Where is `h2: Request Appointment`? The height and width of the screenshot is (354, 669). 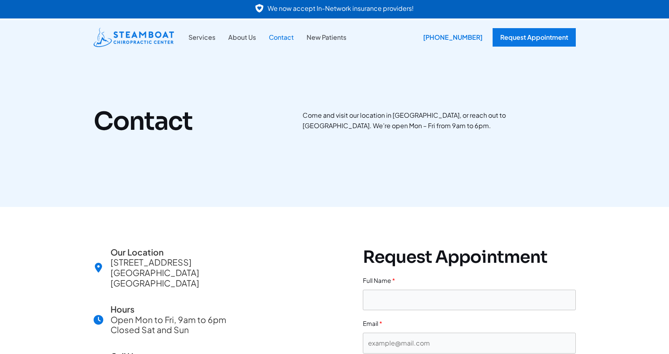
h2: Request Appointment is located at coordinates (469, 257).